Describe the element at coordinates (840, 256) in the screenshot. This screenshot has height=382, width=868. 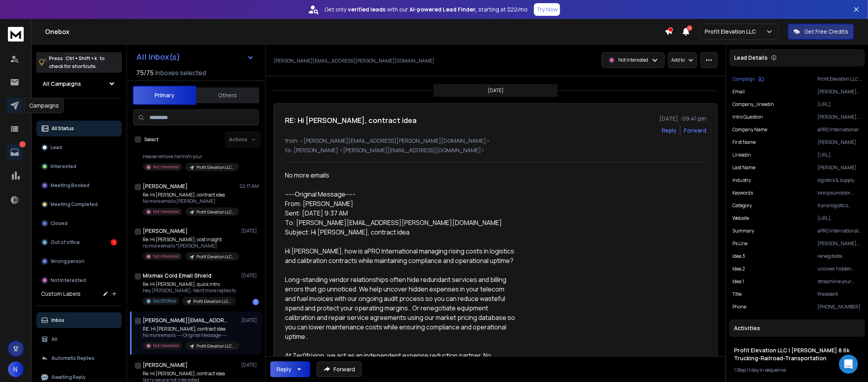
I see `p: renegotiate equipment calibration and repair service agreements using our market pricing database...` at that location.